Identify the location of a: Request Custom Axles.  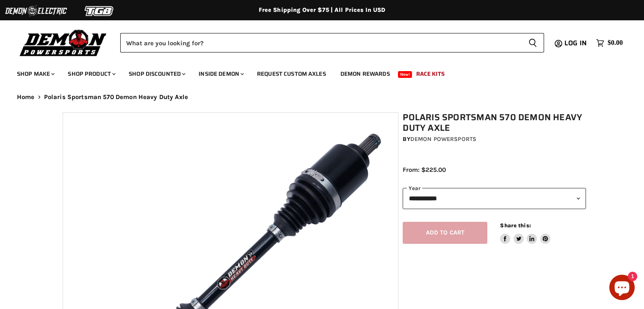
(291, 73).